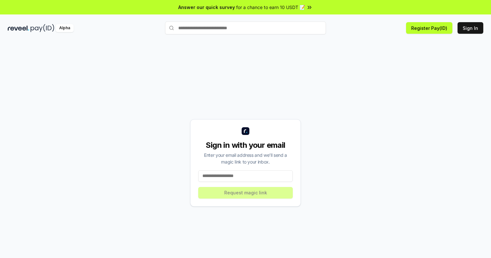 Image resolution: width=491 pixels, height=258 pixels. What do you see at coordinates (65, 28) in the screenshot?
I see `div: Alpha` at bounding box center [65, 28].